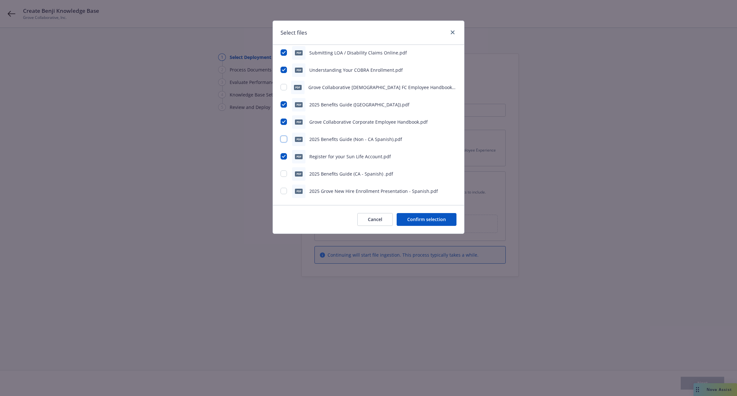 This screenshot has width=737, height=396. What do you see at coordinates (374, 191) in the screenshot?
I see `span: 2025 Grove New Hire Enrollment Presentation - Spanish.pdf` at bounding box center [374, 191].